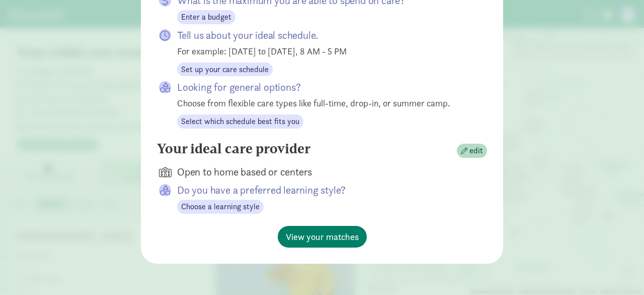  Describe the element at coordinates (225, 70) in the screenshot. I see `button: Set up your care schedule` at that location.